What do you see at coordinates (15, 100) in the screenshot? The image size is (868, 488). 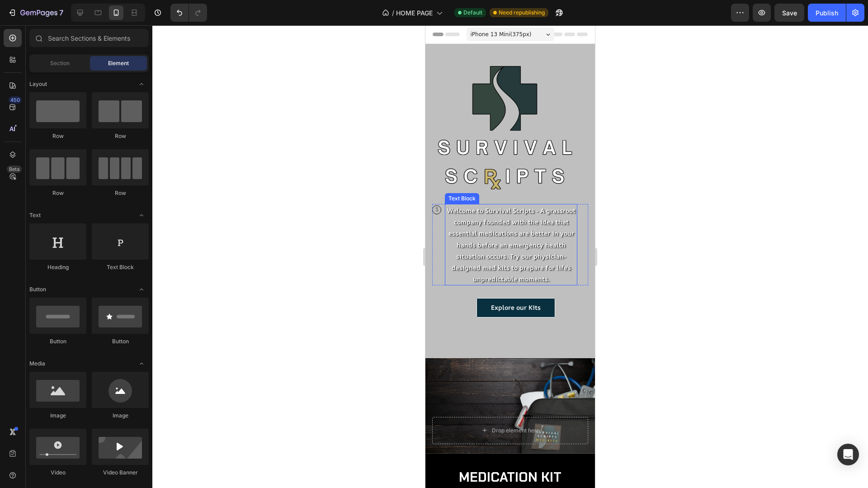 I see `div: 450` at bounding box center [15, 100].